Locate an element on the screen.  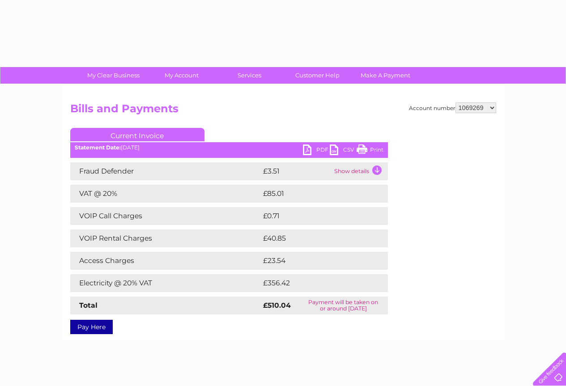
strong: Total is located at coordinates (88, 305).